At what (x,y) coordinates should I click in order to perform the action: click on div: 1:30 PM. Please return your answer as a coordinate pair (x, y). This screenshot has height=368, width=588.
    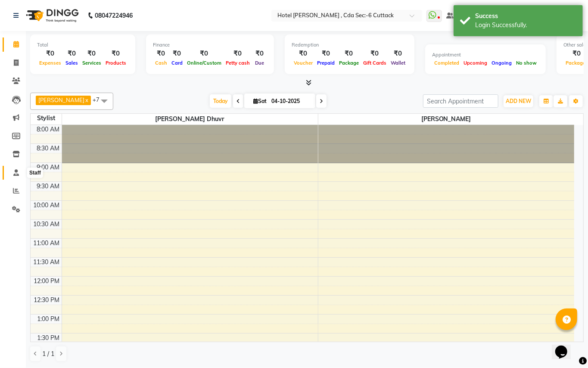
    Looking at the image, I should click on (49, 338).